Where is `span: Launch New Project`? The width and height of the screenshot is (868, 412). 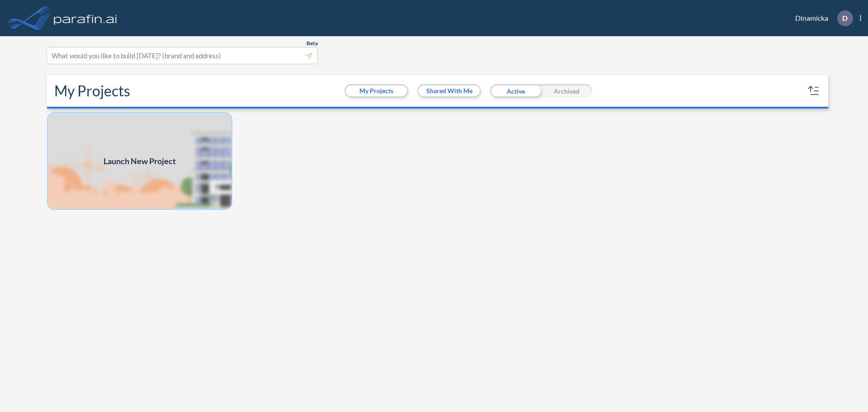
span: Launch New Project is located at coordinates (140, 161).